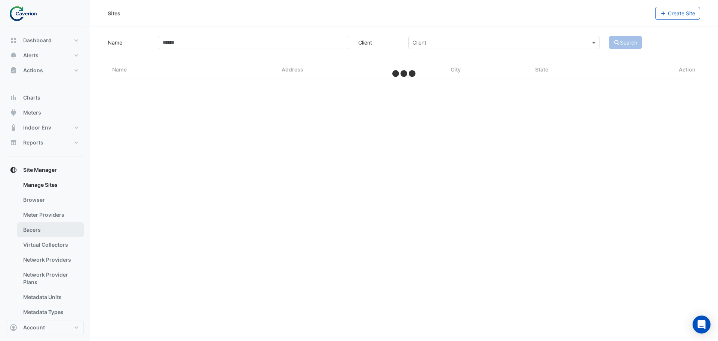 This screenshot has height=341, width=718. I want to click on a: Virtual Collectors, so click(50, 245).